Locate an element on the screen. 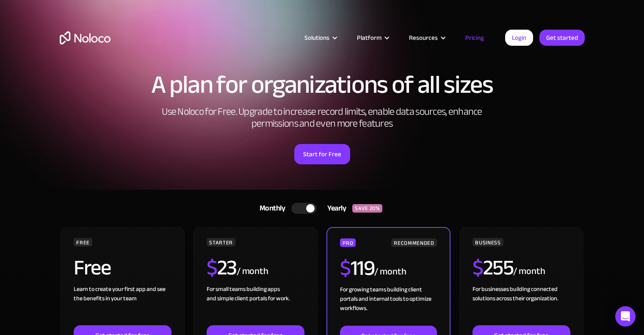 The image size is (644, 335). div: FREE is located at coordinates (83, 242).